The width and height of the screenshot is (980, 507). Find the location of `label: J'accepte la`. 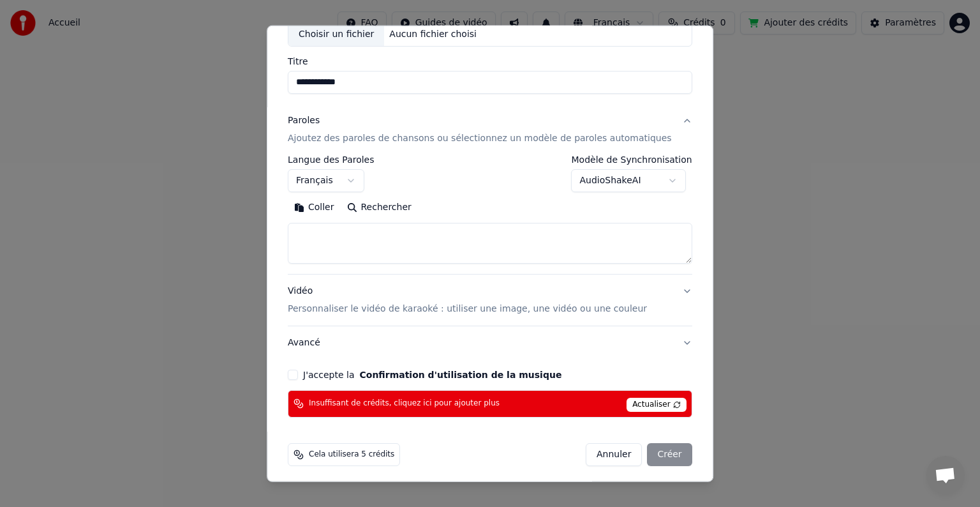

label: J'accepte la is located at coordinates (432, 375).